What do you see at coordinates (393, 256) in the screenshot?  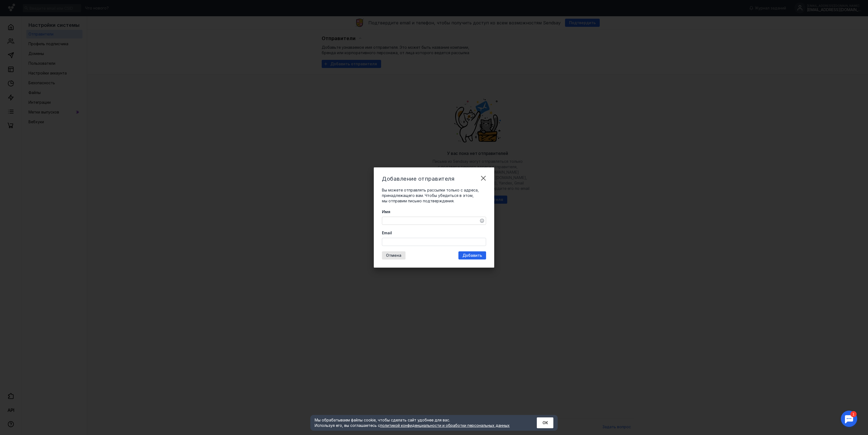 I see `button: Отмена` at bounding box center [393, 256].